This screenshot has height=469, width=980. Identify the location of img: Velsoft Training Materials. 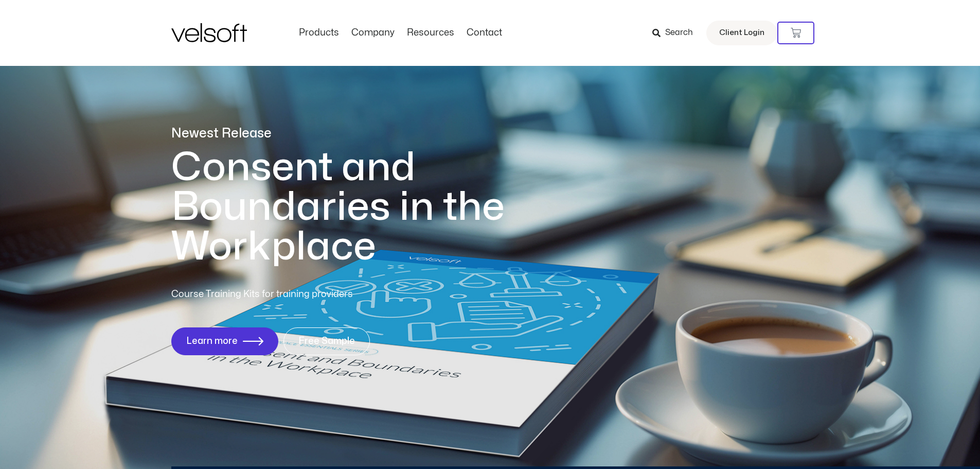
(209, 32).